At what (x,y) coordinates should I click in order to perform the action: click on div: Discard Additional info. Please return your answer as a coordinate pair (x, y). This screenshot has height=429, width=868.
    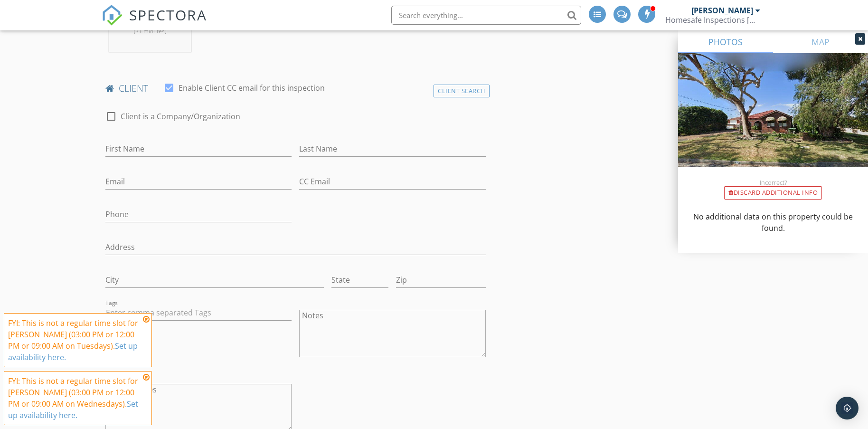
    Looking at the image, I should click on (773, 192).